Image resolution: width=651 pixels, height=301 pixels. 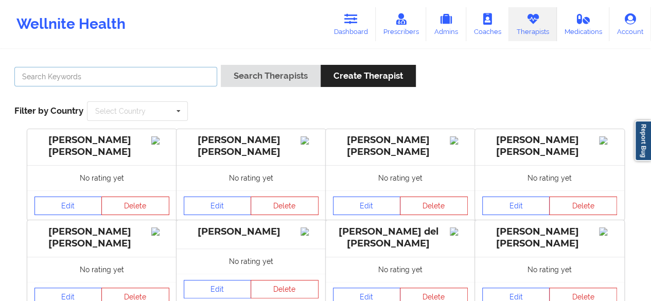 I want to click on a: Medications, so click(x=583, y=24).